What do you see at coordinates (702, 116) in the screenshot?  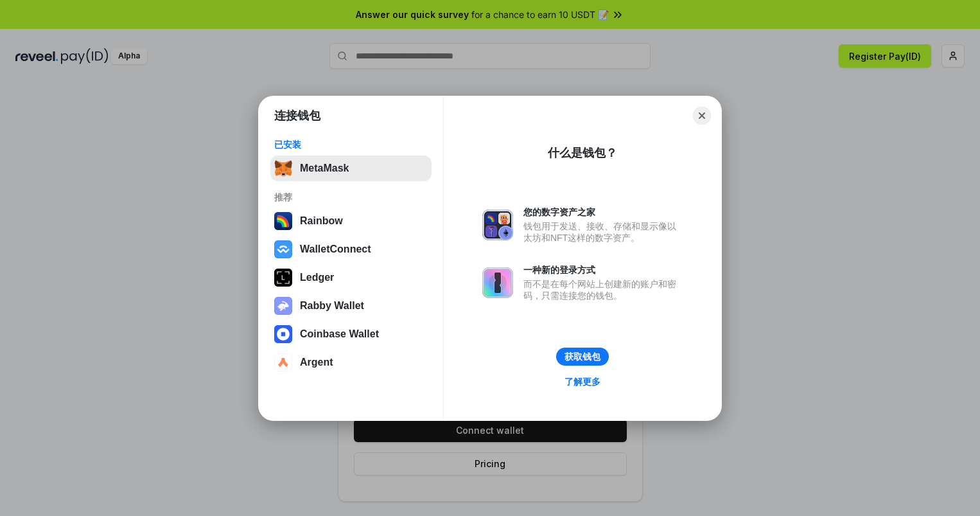 I see `button: Close` at bounding box center [702, 116].